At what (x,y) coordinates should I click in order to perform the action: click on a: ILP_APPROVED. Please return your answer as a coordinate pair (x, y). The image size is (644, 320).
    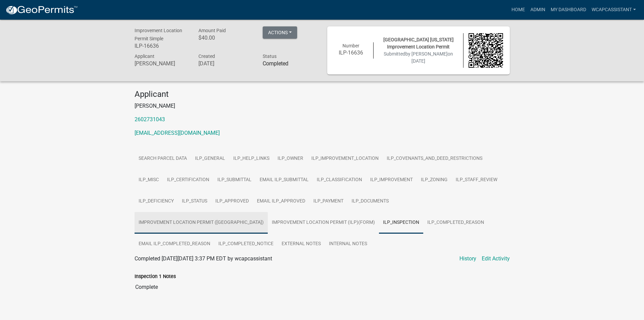
    Looking at the image, I should click on (233, 201).